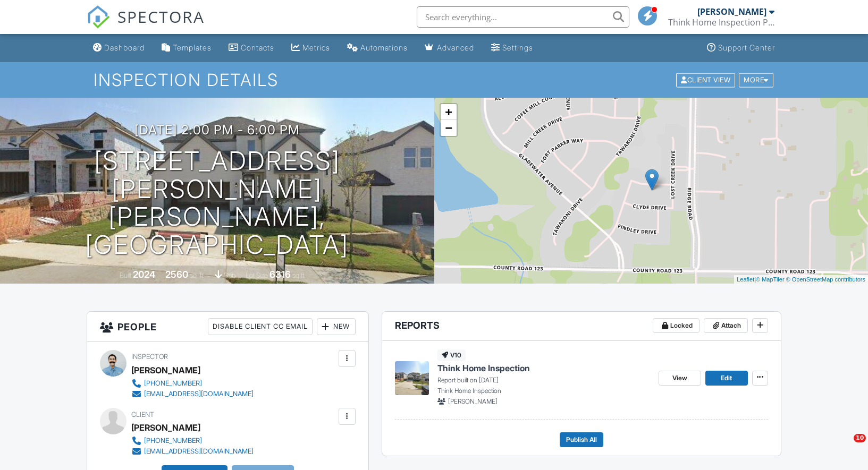  I want to click on div: Advanced, so click(455, 48).